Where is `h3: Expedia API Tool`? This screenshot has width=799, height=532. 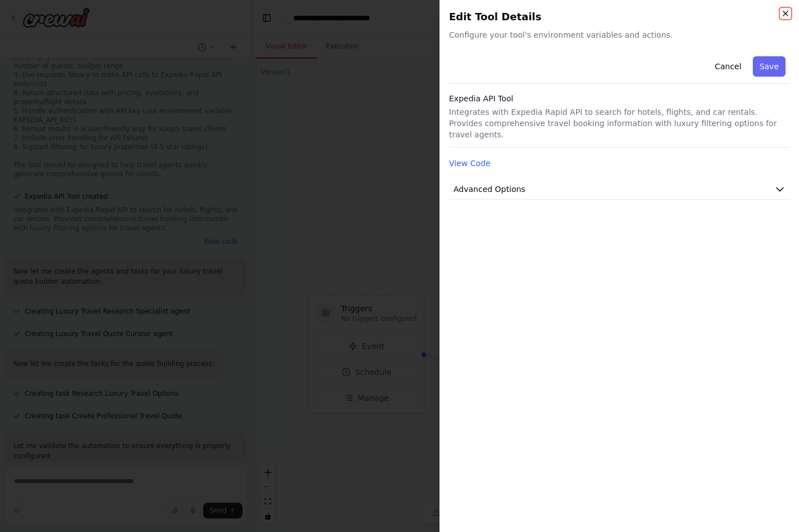 h3: Expedia API Tool is located at coordinates (620, 98).